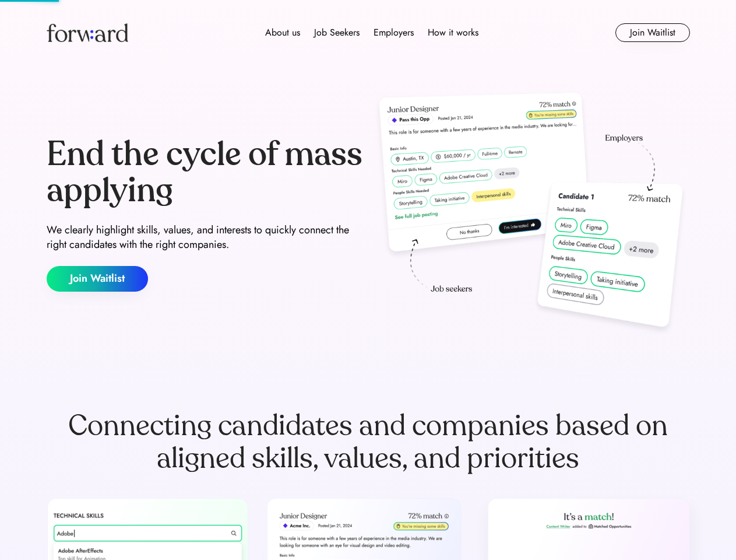  I want to click on div: Job Seekers, so click(337, 33).